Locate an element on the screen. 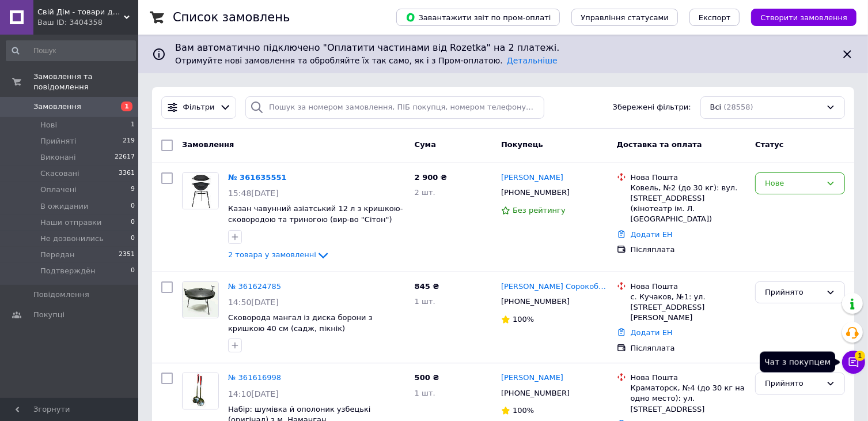 This screenshot has height=421, width=868. span: 219 is located at coordinates (128, 141).